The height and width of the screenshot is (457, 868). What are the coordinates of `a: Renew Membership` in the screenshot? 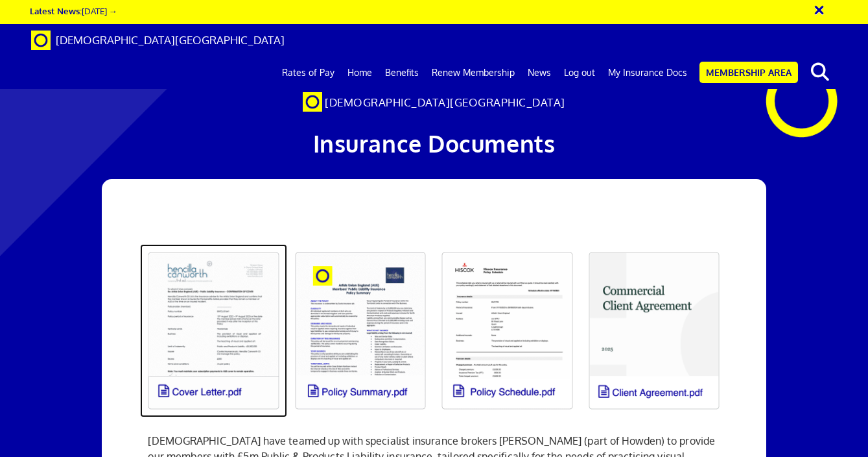 It's located at (473, 72).